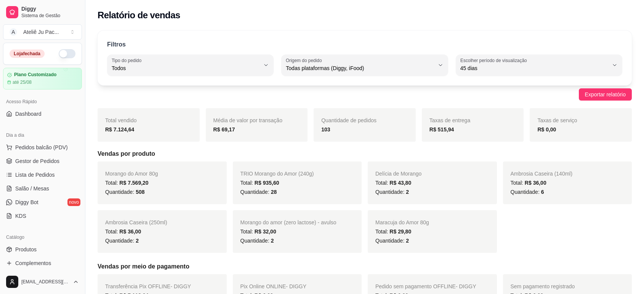 This screenshot has height=294, width=644. What do you see at coordinates (426, 287) in the screenshot?
I see `span: Pedido sem pagamento OFFLINE - DIGGY` at bounding box center [426, 287].